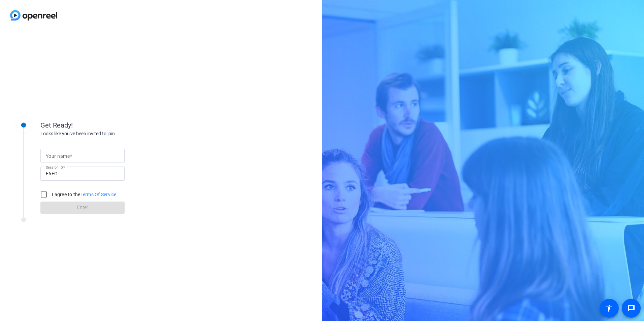  Describe the element at coordinates (609, 308) in the screenshot. I see `mat-icon: accessibility` at that location.